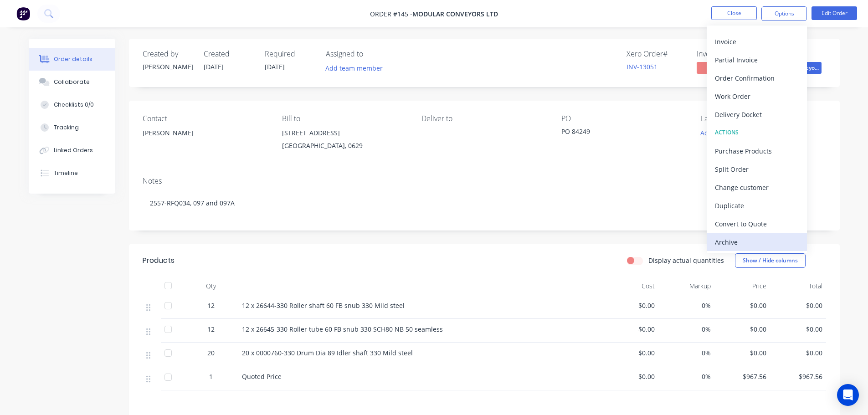  What do you see at coordinates (757, 132) in the screenshot?
I see `div: ACTIONS` at bounding box center [757, 132].